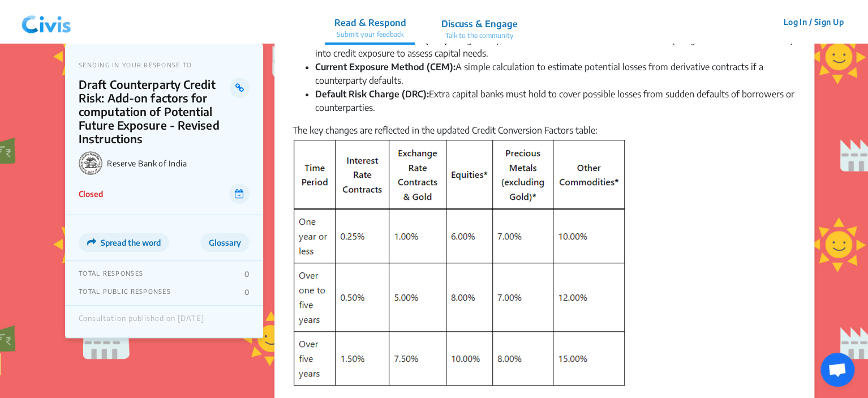 This screenshot has width=868, height=398. What do you see at coordinates (555, 101) in the screenshot?
I see `li: Extra capital banks must hold to cover possible losses from sudden defaults of borrowers or count...` at bounding box center [555, 101].